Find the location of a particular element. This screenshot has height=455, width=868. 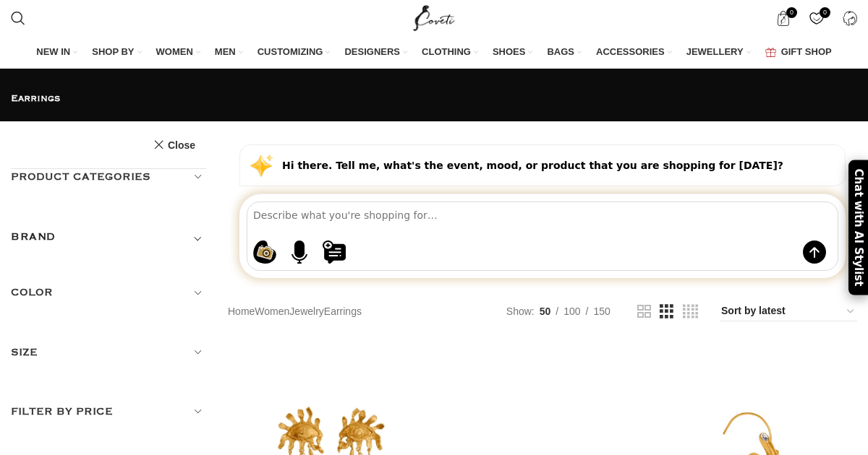

a: Jewelry is located at coordinates (306, 312).